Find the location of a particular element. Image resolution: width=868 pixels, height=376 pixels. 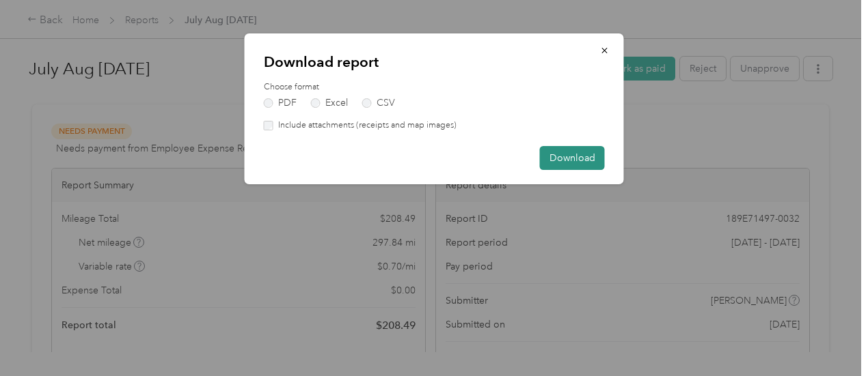

label: Excel is located at coordinates (329, 103).